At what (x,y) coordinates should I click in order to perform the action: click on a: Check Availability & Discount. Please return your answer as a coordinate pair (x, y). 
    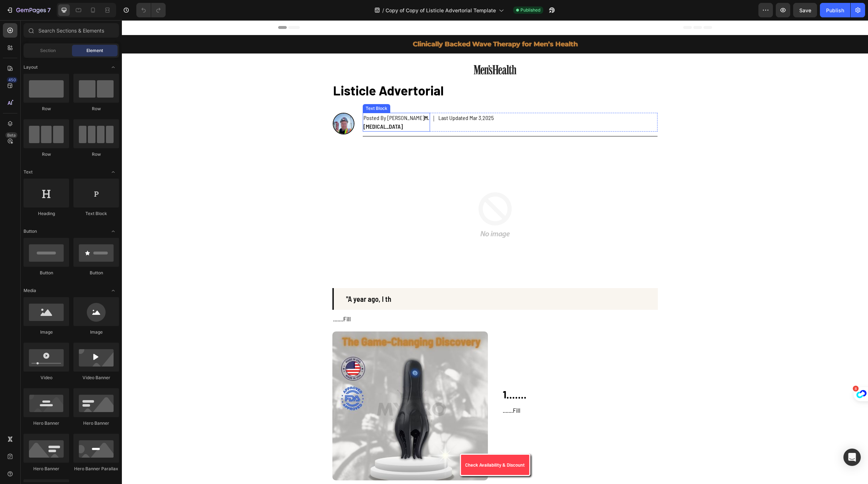
    Looking at the image, I should click on (373, 445).